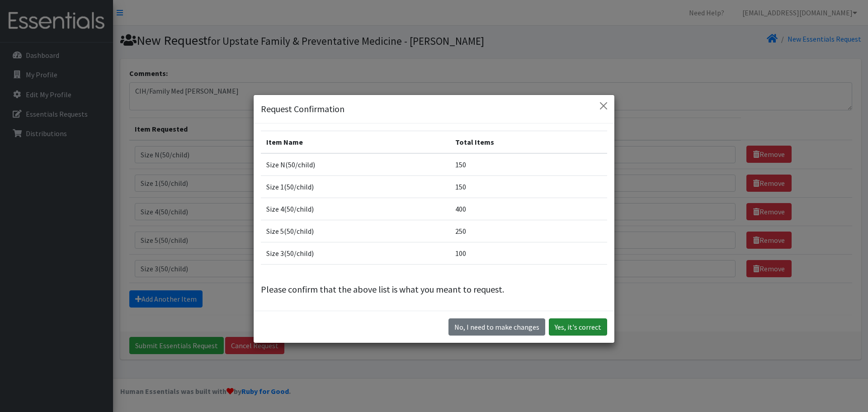 Image resolution: width=868 pixels, height=412 pixels. Describe the element at coordinates (302, 109) in the screenshot. I see `h5: Request Confirmation` at that location.